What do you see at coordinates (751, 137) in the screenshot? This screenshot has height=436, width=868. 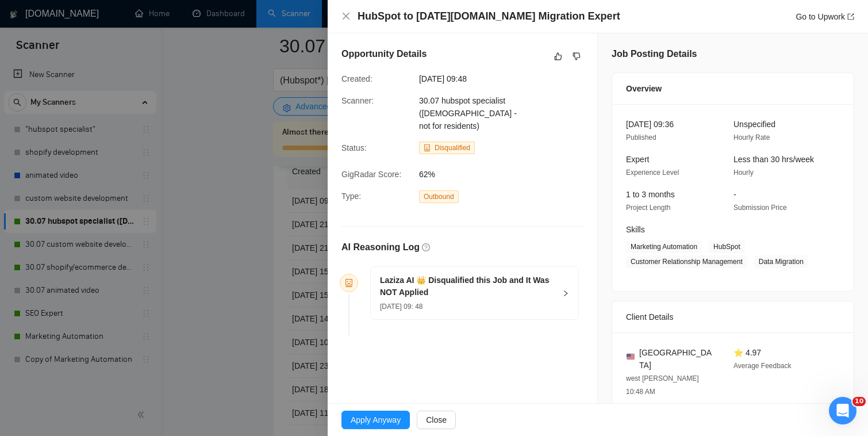 I see `span: Hourly Rate` at bounding box center [751, 137].